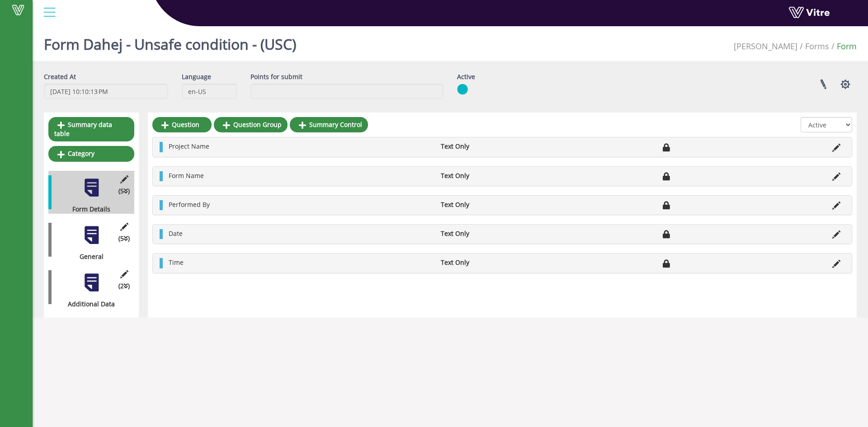  Describe the element at coordinates (817, 46) in the screenshot. I see `a: Forms` at that location.